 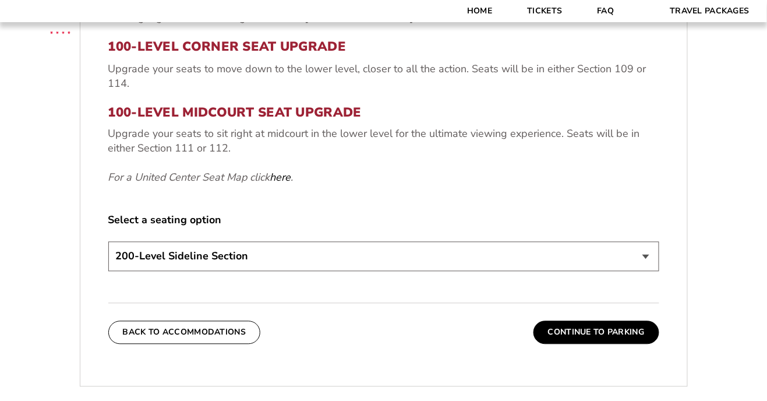 I want to click on p: Upgrade your seats to sit right at midcourt in the lower level for the ultimate viewing experienc..., so click(x=384, y=142).